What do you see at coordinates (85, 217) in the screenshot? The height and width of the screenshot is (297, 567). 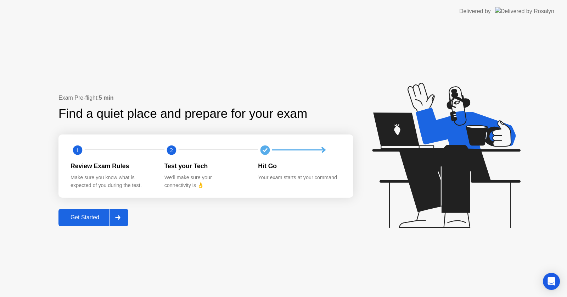 I see `div: Get Started` at bounding box center [85, 217].